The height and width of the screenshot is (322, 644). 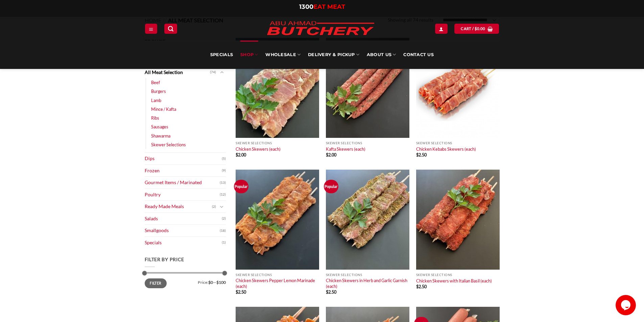 I want to click on a: Chicken Skewers in Herb and Garlic Garnish (each), so click(x=368, y=283).